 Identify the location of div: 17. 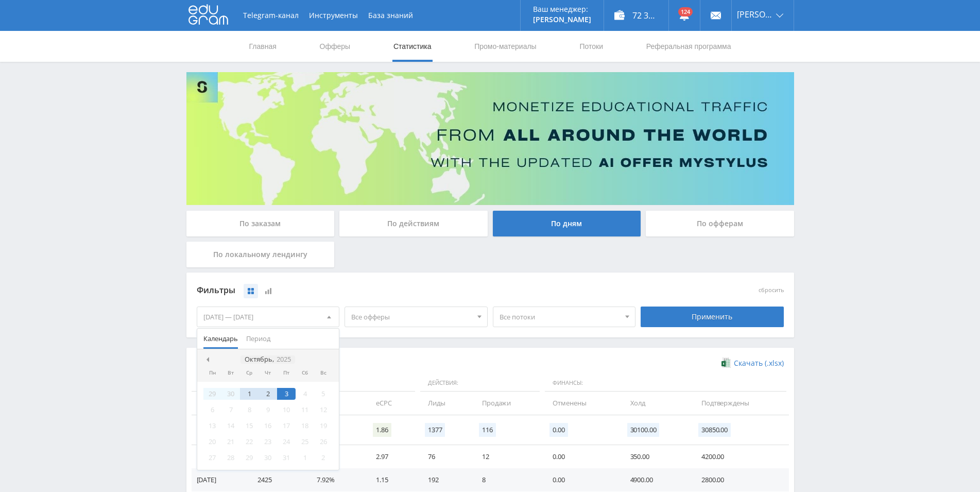
(287, 425).